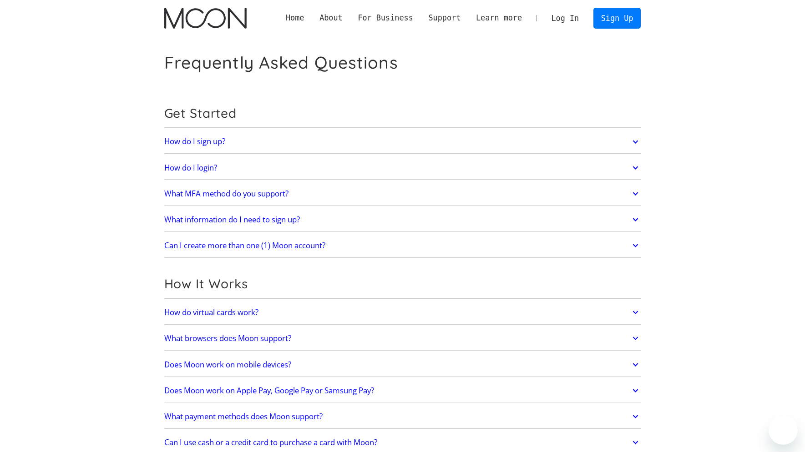  What do you see at coordinates (227, 365) in the screenshot?
I see `h2: Does Moon work on mobile devices?` at bounding box center [227, 365].